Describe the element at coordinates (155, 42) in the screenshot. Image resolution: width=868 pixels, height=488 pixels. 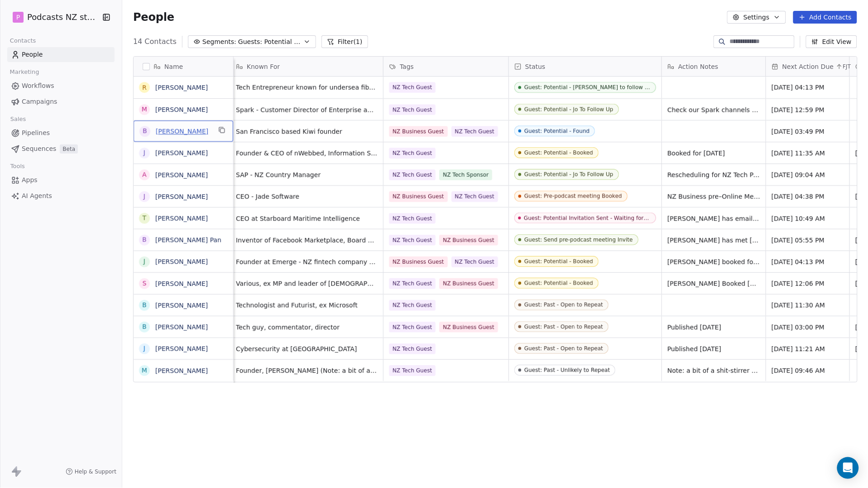
I see `span: 14 Contacts` at that location.